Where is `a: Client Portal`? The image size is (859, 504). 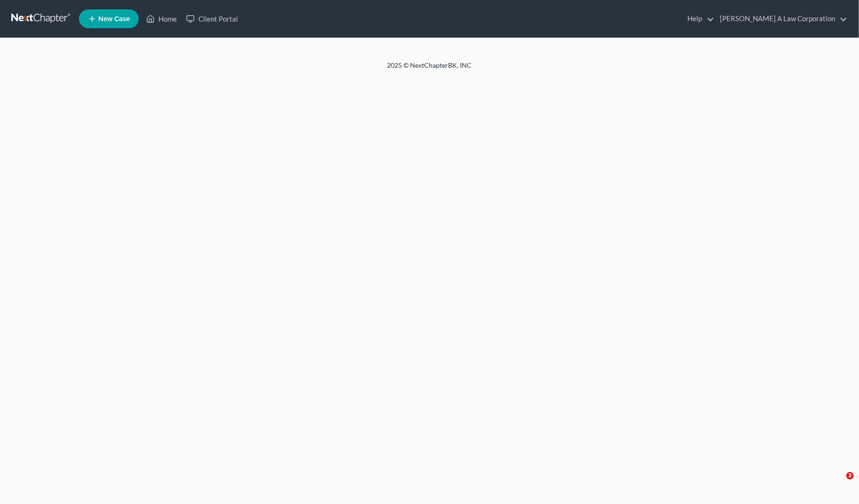 a: Client Portal is located at coordinates (212, 19).